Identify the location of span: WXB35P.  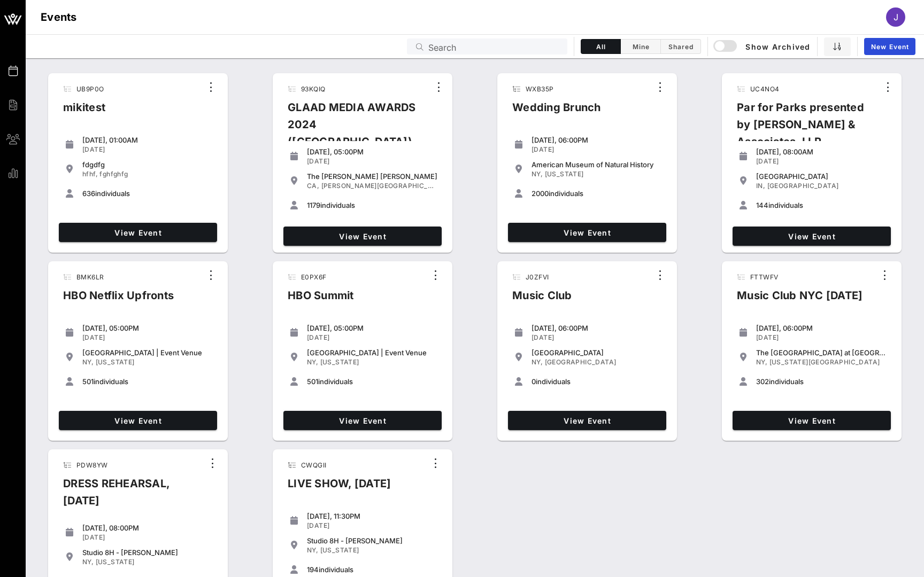
(539, 89).